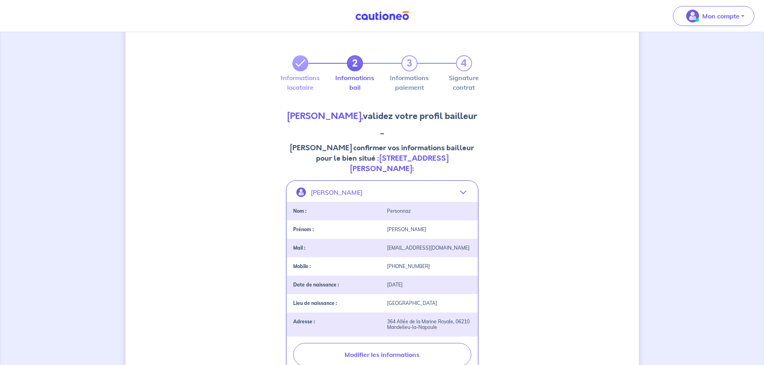  What do you see at coordinates (299, 248) in the screenshot?
I see `strong: Mail :` at bounding box center [299, 248].